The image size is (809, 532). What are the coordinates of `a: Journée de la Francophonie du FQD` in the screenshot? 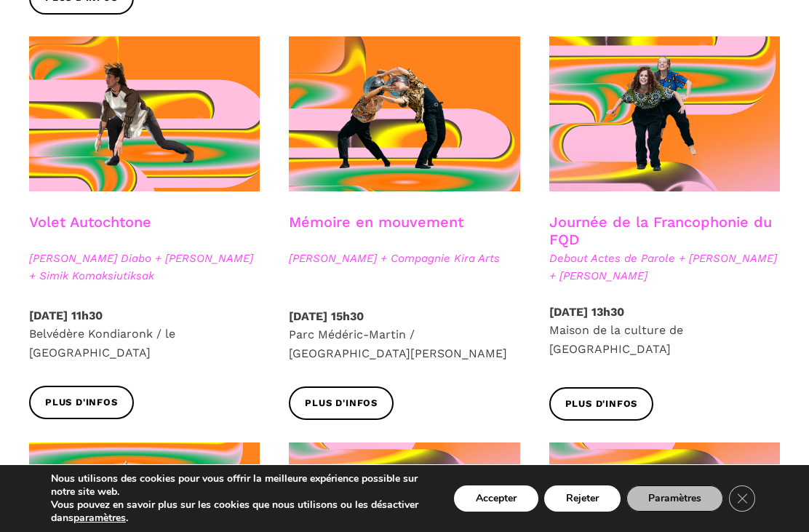 It's located at (661, 231).